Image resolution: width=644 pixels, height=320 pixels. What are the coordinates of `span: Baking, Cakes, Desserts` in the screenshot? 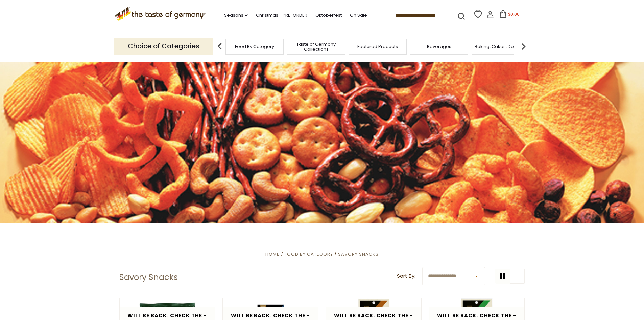 It's located at (501, 46).